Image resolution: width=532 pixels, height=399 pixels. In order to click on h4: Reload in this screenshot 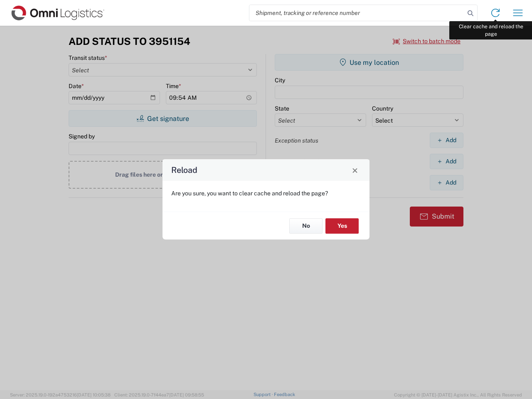, I will do `click(184, 170)`.